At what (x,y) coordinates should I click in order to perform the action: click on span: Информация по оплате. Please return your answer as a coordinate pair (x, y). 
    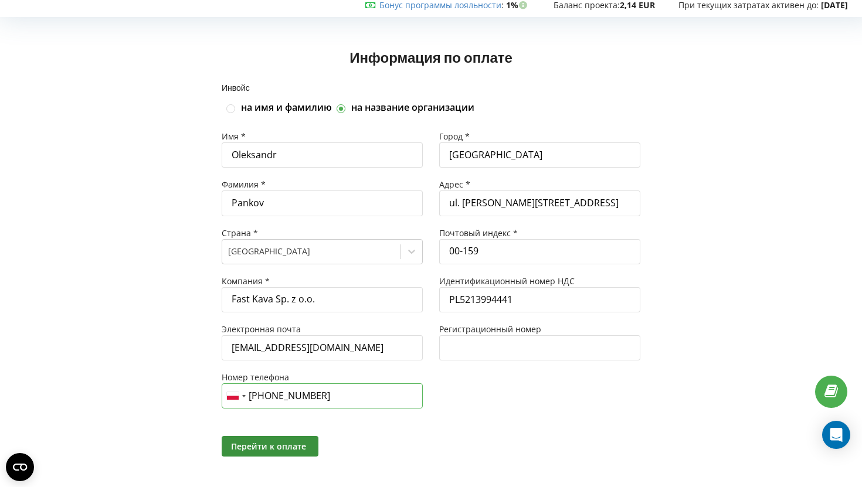
    Looking at the image, I should click on (431, 57).